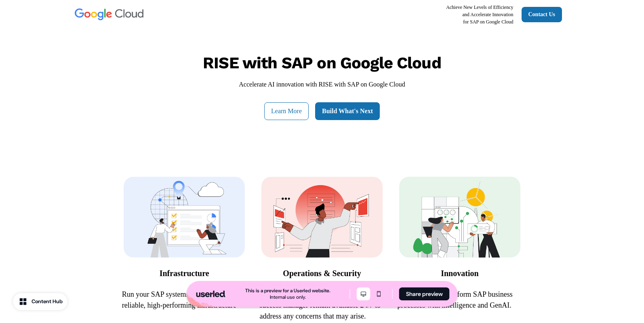  Describe the element at coordinates (348, 111) in the screenshot. I see `a: Build What's Next` at that location.